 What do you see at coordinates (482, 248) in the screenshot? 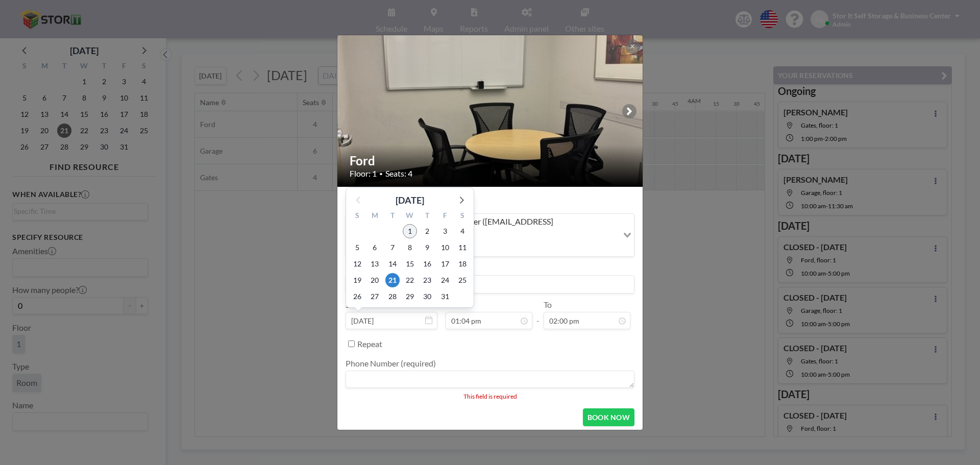
I see `input: Search for option` at bounding box center [482, 248].